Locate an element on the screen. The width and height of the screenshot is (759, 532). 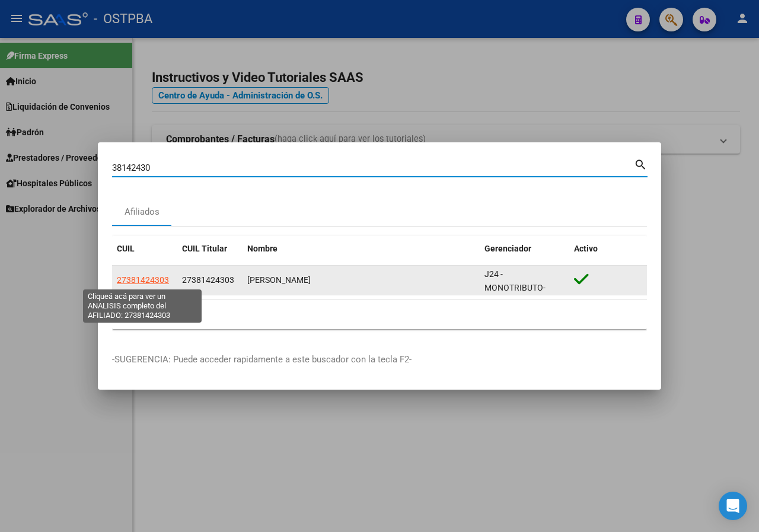
datatable-header-cell: Activo is located at coordinates (608, 248).